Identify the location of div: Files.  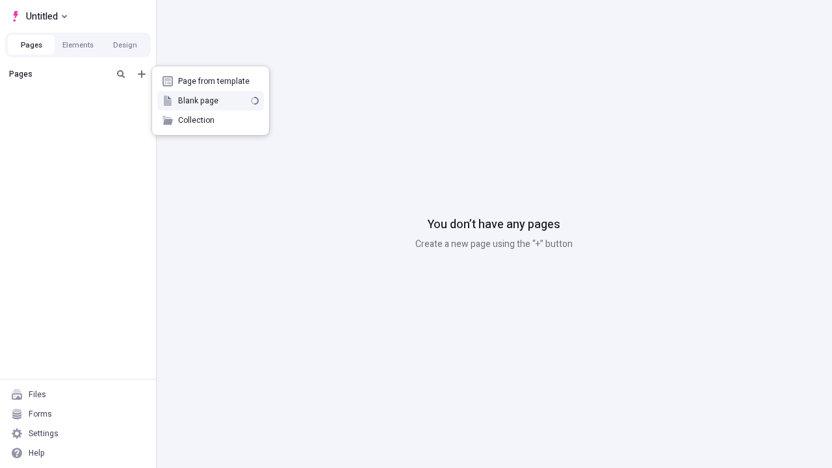
(37, 395).